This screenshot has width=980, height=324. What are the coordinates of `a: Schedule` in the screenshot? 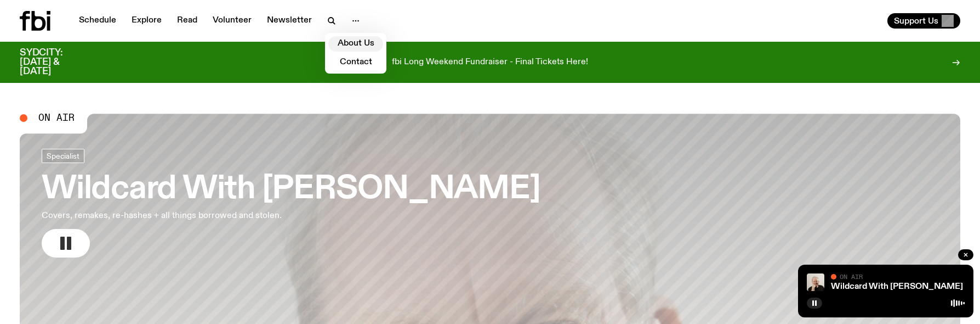 It's located at (98, 21).